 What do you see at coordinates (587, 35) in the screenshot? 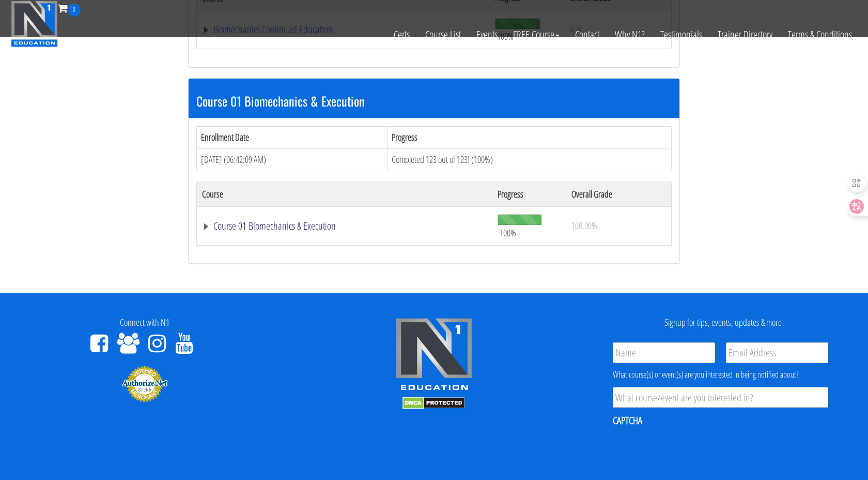
I see `a: Contact` at bounding box center [587, 35].